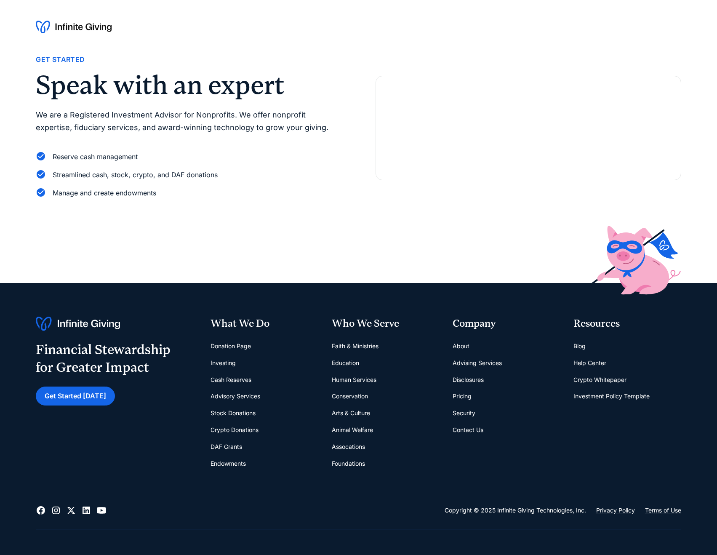  I want to click on div: Copyright © 2025 Infinite Giving Technologies, Inc., so click(515, 510).